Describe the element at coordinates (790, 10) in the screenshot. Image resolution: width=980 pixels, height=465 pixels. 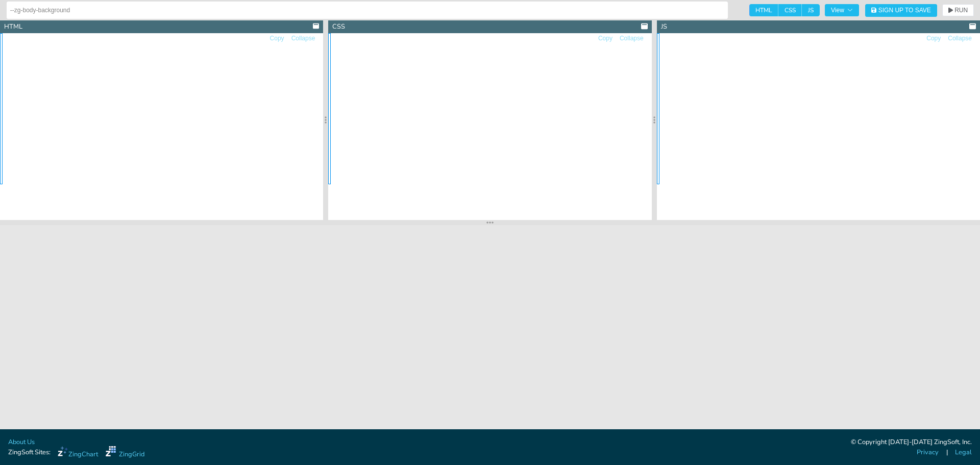
I see `span: CSS` at that location.